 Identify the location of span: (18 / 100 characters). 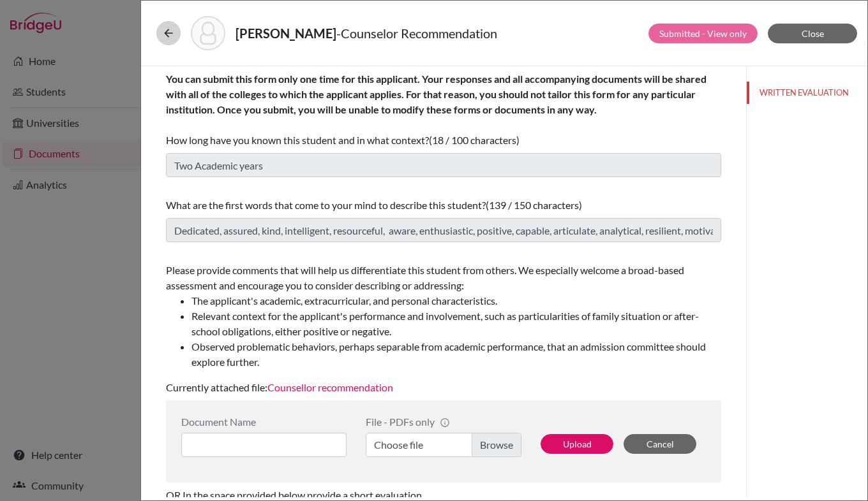
(474, 139).